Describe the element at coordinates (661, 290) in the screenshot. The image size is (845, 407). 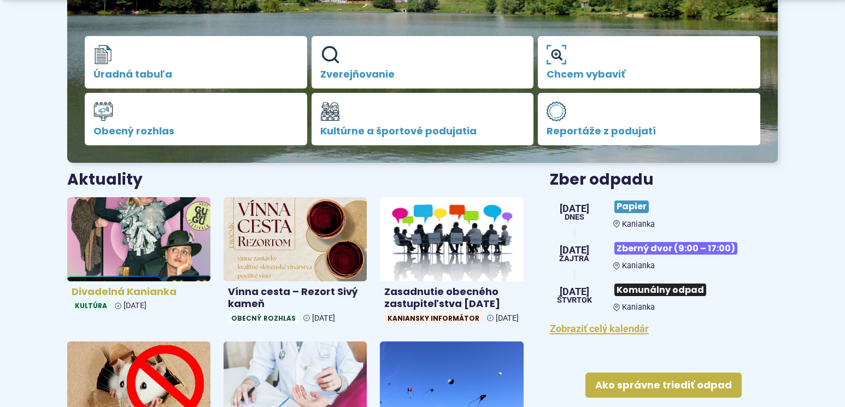
I see `span: Komunálny odpad` at that location.